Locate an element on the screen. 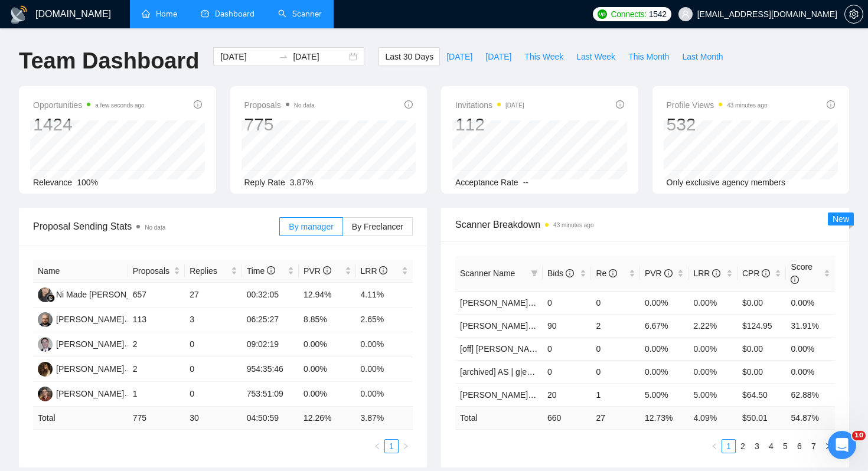  td: 6.67% is located at coordinates (664, 325).